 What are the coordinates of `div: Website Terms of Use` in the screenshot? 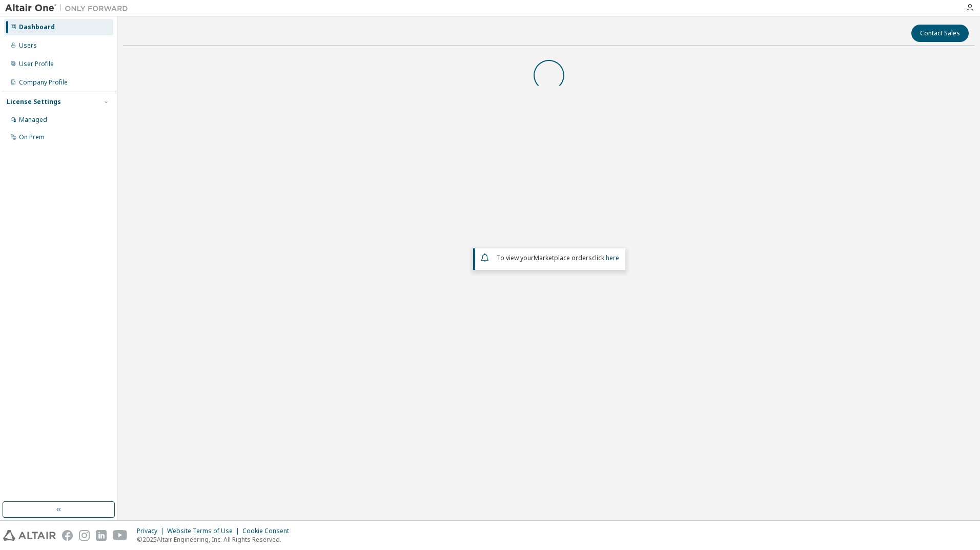 It's located at (204, 531).